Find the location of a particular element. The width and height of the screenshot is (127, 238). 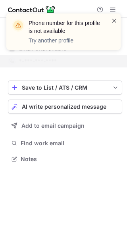

button: AI write personalized message is located at coordinates (65, 107).